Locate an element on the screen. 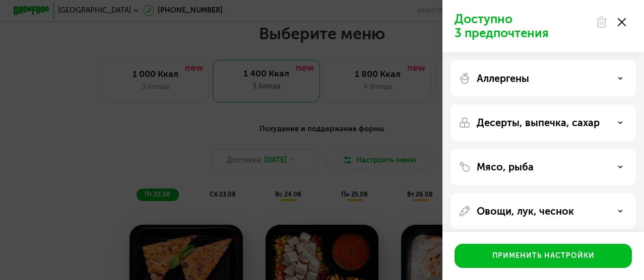 Image resolution: width=644 pixels, height=280 pixels. p: Десерты, выпечка, сахар is located at coordinates (538, 123).